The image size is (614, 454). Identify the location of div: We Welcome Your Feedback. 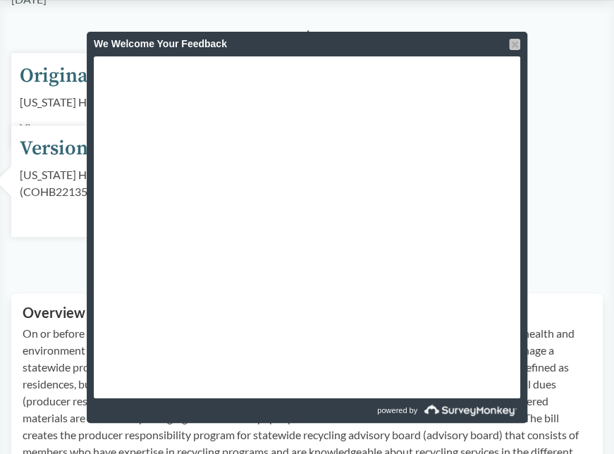
(307, 44).